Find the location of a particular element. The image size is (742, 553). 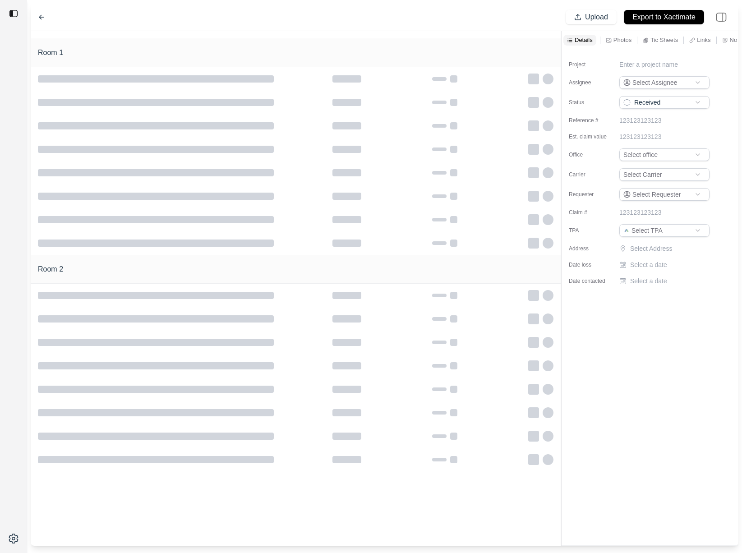

img: right-panel.svg is located at coordinates (721, 17).